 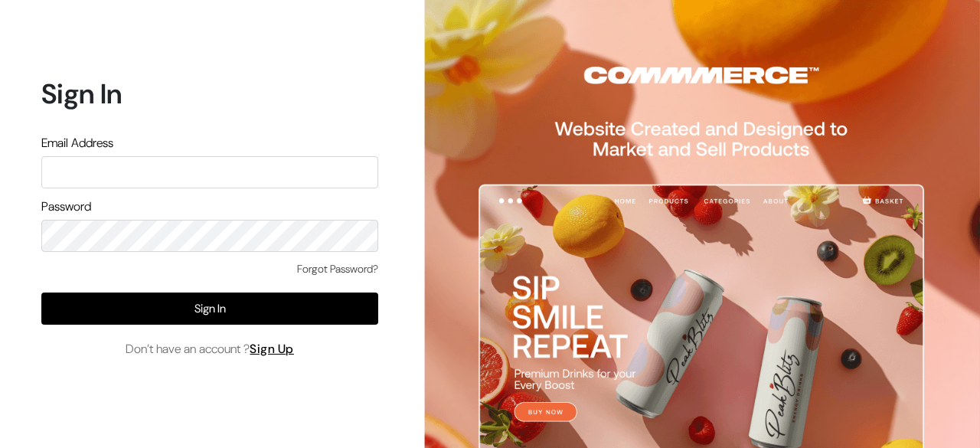 I want to click on label: Email Address, so click(x=78, y=143).